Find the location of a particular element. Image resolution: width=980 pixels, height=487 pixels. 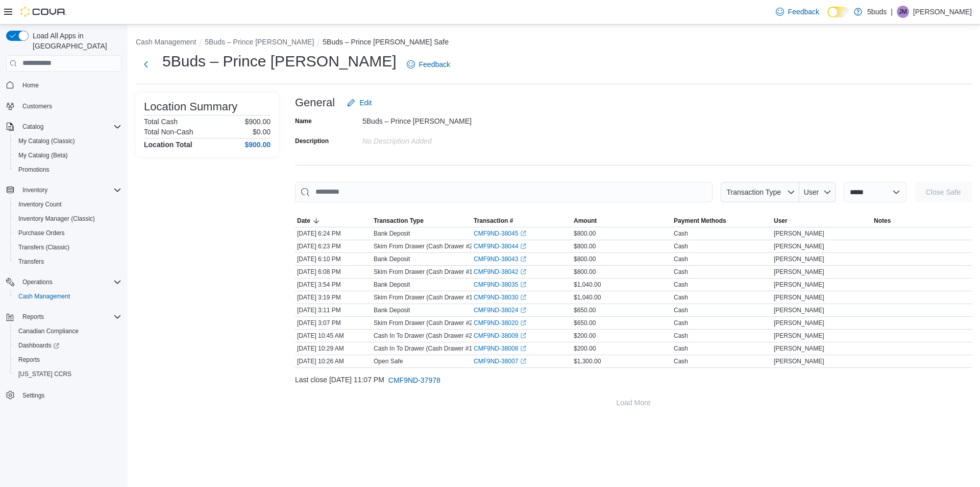

span: $1,040.00 is located at coordinates (587, 284).